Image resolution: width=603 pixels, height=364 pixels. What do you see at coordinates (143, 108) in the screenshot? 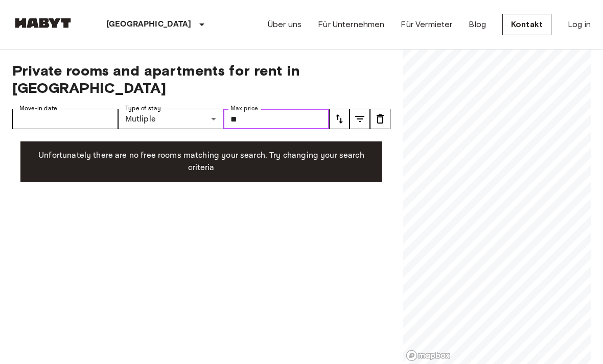
I see `label: Type of stay` at bounding box center [143, 108].